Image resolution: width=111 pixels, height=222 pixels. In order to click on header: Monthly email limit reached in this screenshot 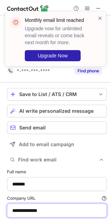, I will do `click(57, 20)`.